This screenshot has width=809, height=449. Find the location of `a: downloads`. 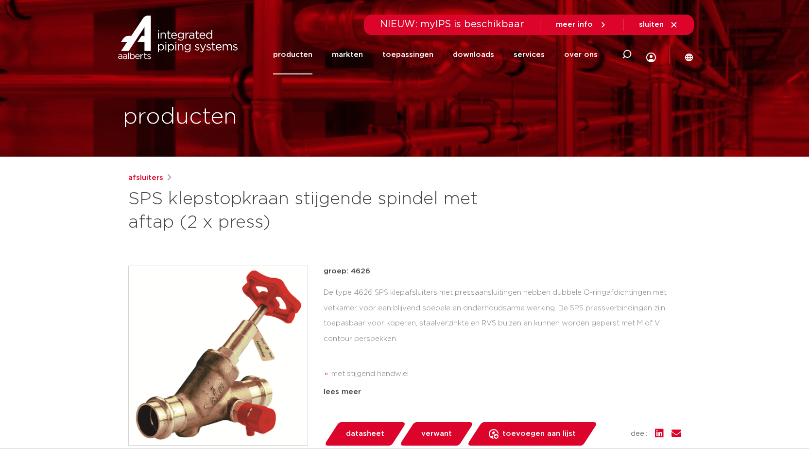

a: downloads is located at coordinates (474, 54).